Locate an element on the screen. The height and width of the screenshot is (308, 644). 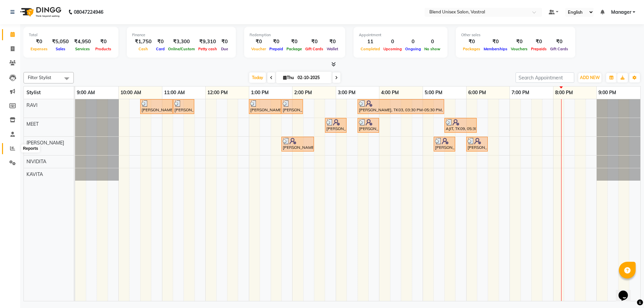
div: Finance is located at coordinates (181, 35).